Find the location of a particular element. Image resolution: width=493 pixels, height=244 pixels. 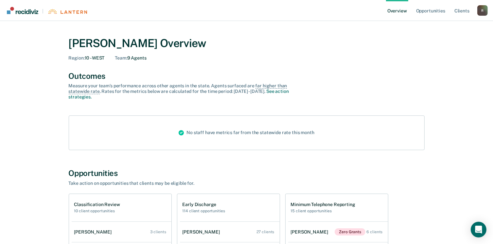

div: Opportunities is located at coordinates (247, 173).